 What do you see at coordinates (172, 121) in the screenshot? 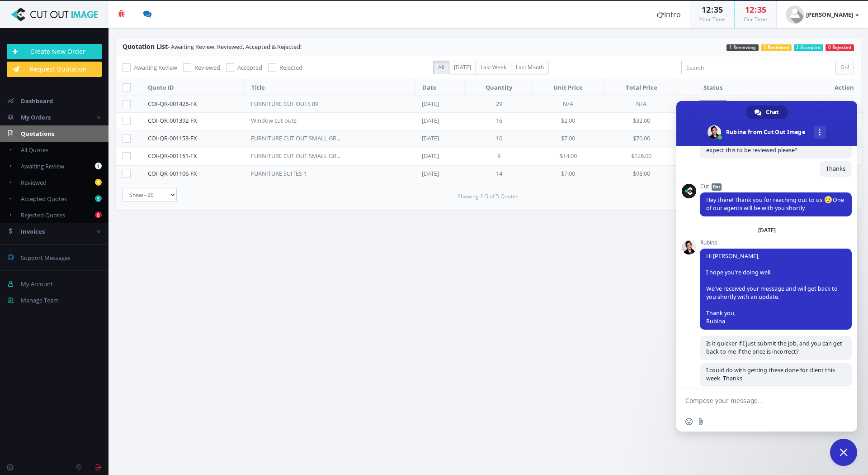
I see `a: COI-QR-001392-FX` at bounding box center [172, 121].